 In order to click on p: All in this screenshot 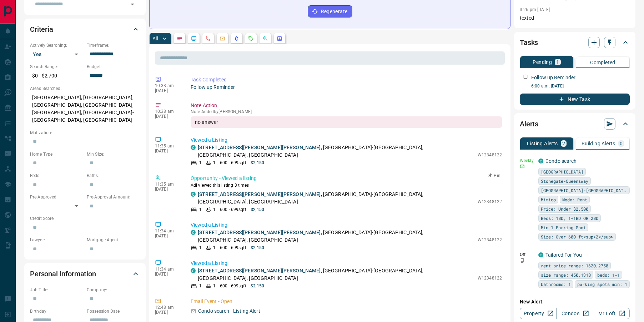, I will do `click(155, 38)`.